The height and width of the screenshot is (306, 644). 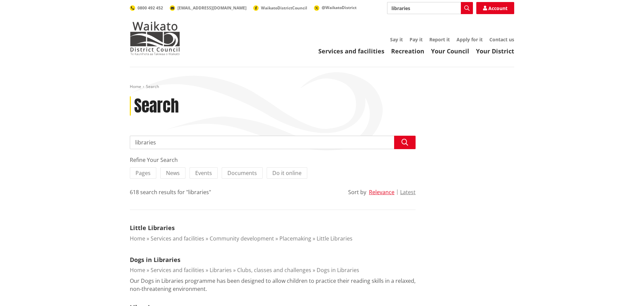 I want to click on a: Report it, so click(x=439, y=39).